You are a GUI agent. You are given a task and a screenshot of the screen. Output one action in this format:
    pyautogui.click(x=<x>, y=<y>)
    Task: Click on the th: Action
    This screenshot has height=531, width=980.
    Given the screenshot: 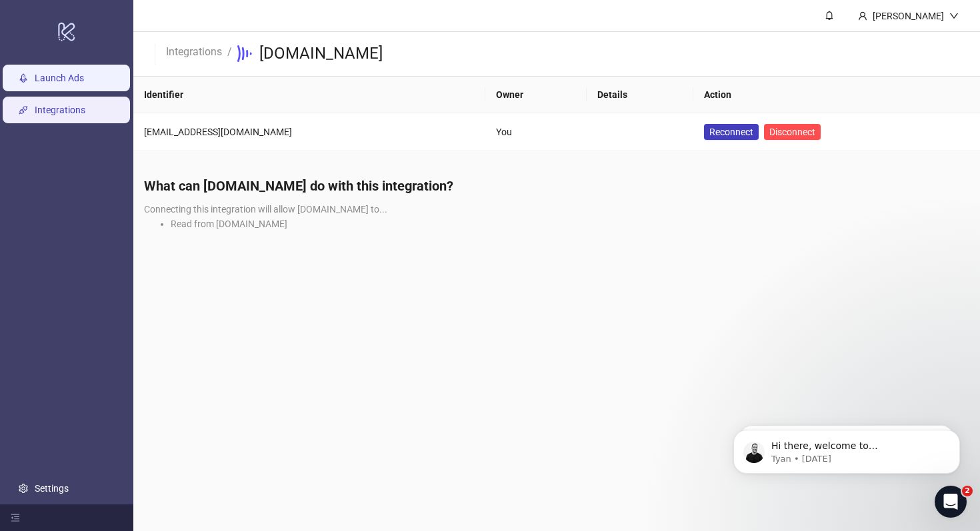 What is the action you would take?
    pyautogui.click(x=837, y=95)
    